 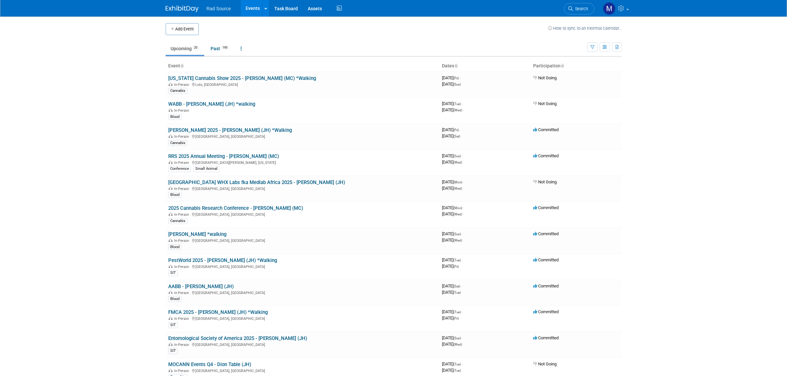 What do you see at coordinates (220, 49) in the screenshot?
I see `a: Past190` at bounding box center [220, 49].